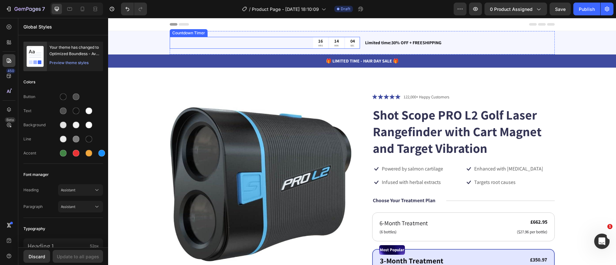 This screenshot has height=265, width=616. Describe the element at coordinates (244, 23) in the screenshot. I see `div: 04` at that location.